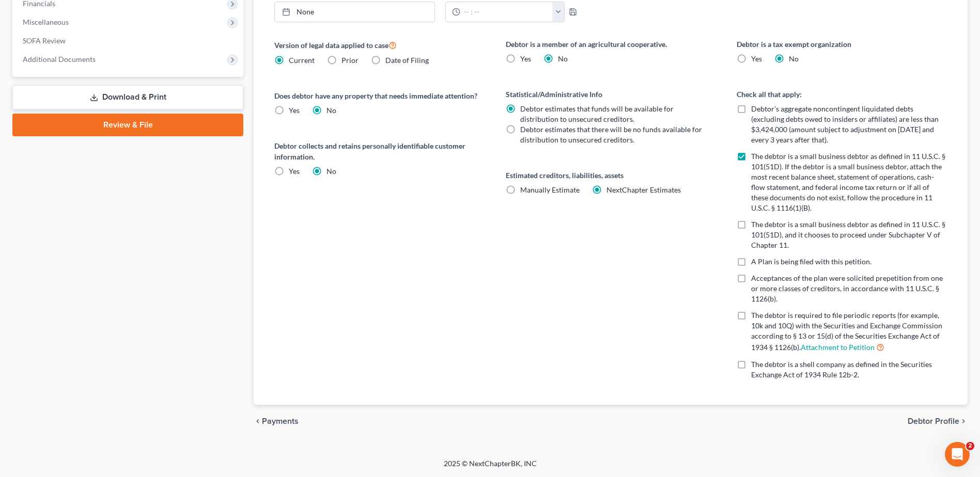 The height and width of the screenshot is (477, 980). Describe the element at coordinates (811, 261) in the screenshot. I see `span: A Plan is being filed with this petition.` at that location.